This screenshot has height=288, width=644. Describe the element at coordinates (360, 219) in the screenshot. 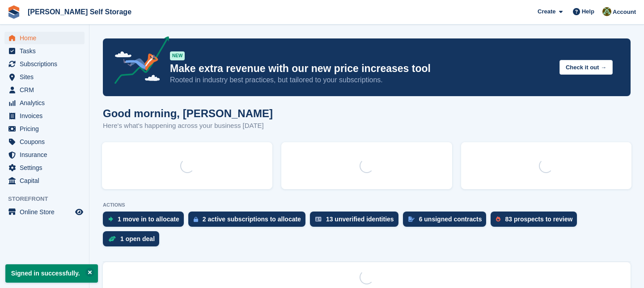

I see `div: 13 unverified identities` at that location.